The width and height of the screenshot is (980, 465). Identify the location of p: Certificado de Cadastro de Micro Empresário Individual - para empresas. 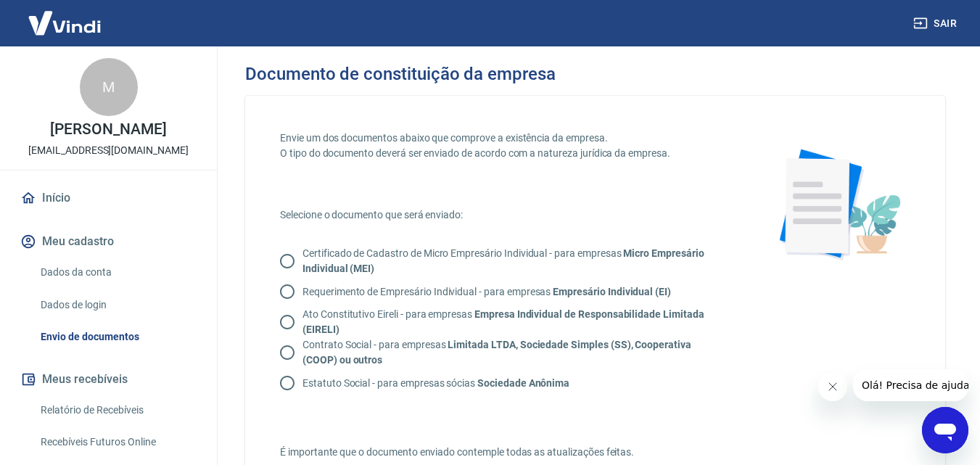
(511, 262).